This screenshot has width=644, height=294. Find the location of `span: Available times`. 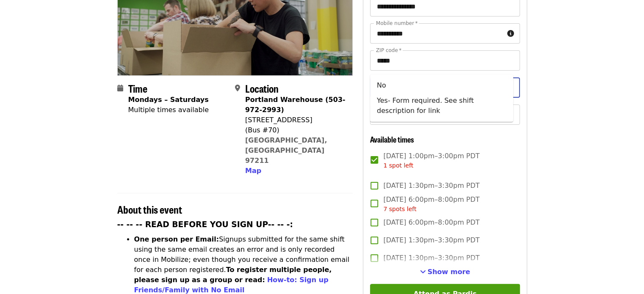

span: Available times is located at coordinates (392, 139).